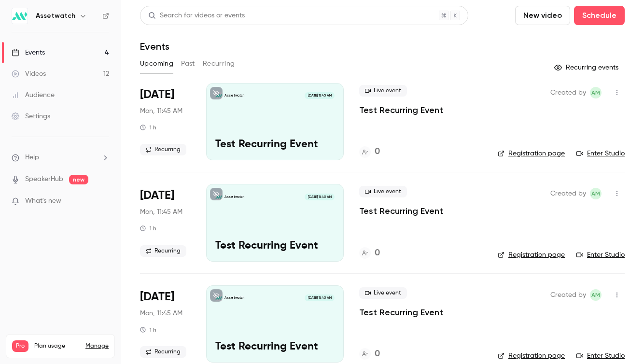 The image size is (644, 364). I want to click on button: Recurring events, so click(587, 67).